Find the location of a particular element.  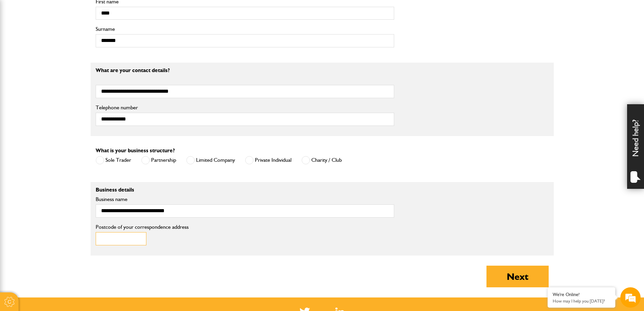

label: Sole Trader is located at coordinates (113, 160).